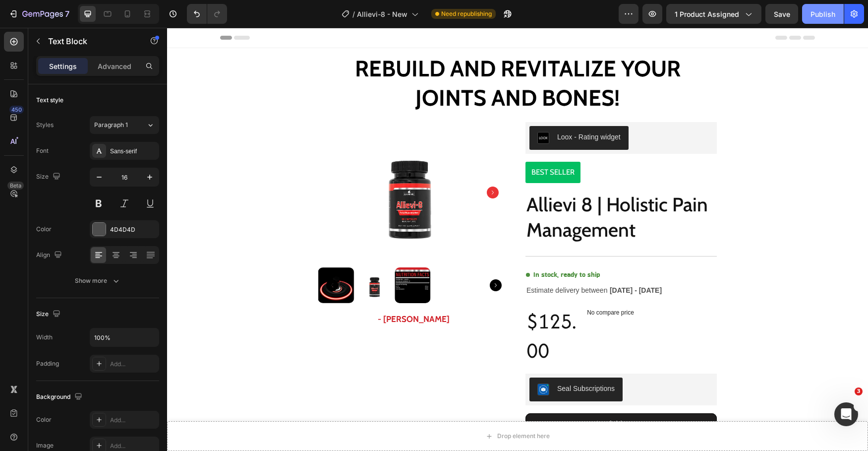  What do you see at coordinates (478, 285) in the screenshot?
I see `p: No compare price` at bounding box center [478, 285].